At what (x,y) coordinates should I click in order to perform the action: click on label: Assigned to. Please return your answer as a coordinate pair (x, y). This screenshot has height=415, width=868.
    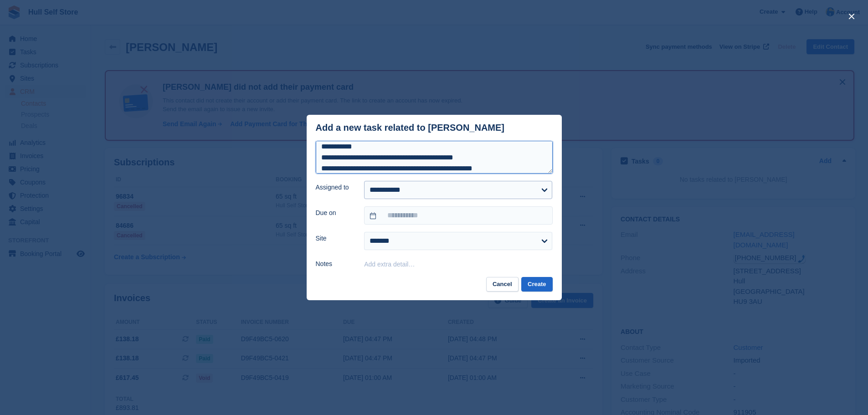
    Looking at the image, I should click on (334, 187).